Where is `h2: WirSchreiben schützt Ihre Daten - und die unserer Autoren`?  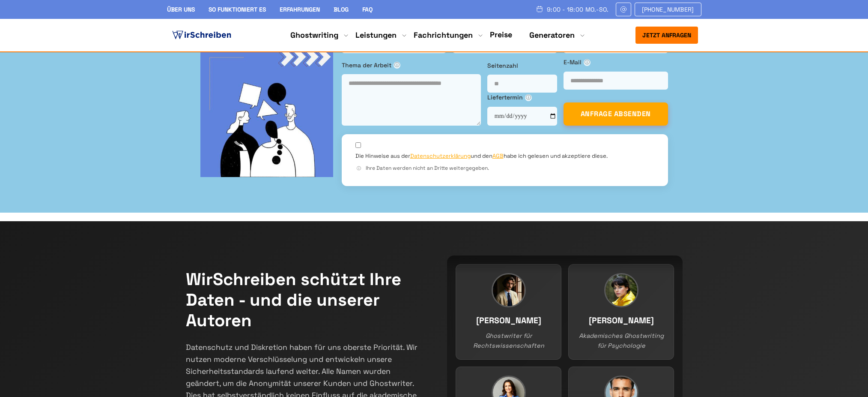 h2: WirSchreiben schützt Ihre Daten - und die unserer Autoren is located at coordinates (304, 300).